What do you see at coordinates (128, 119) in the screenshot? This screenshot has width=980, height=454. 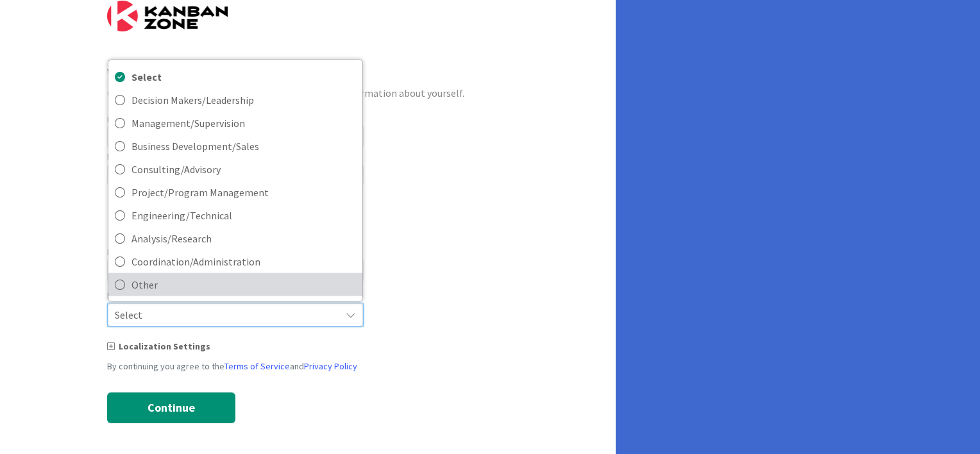 I see `label: First Name` at bounding box center [128, 119].